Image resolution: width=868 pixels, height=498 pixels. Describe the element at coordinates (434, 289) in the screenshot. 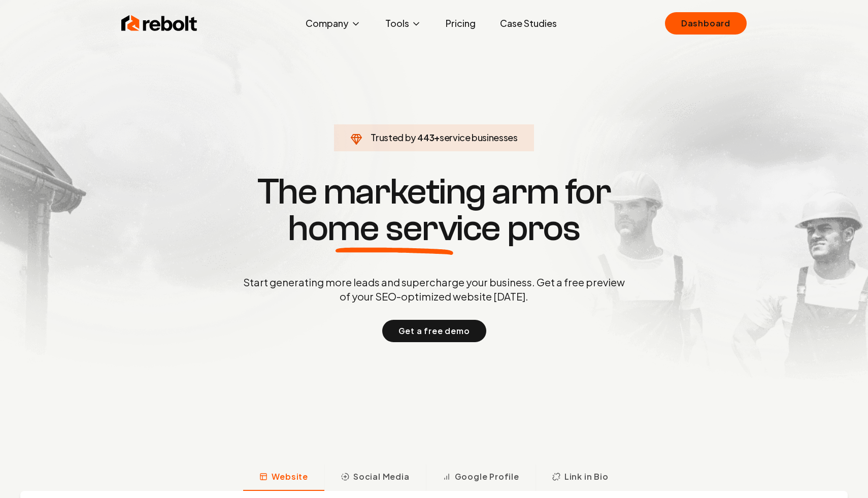

I see `p: Start generating more leads and supercharge your business. Get a free preview of your SEO-optimiz...` at that location.